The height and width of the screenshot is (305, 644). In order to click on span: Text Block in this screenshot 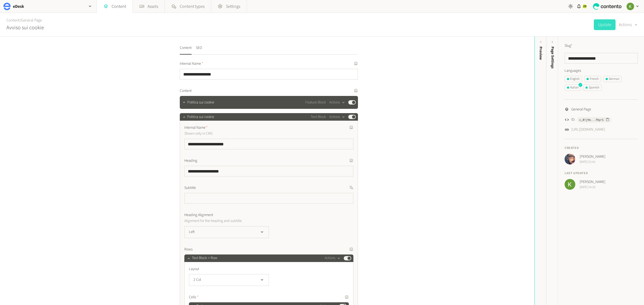, I will do `click(318, 116)`.